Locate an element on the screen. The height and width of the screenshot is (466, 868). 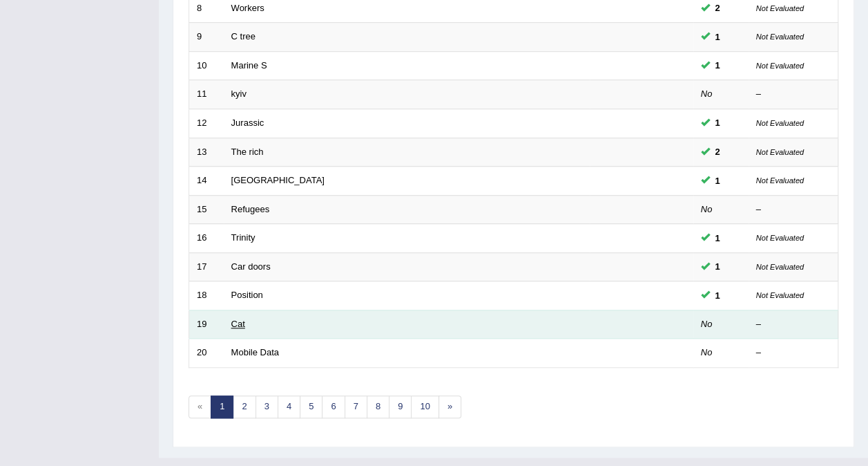
a: Mobile Data is located at coordinates (255, 352).